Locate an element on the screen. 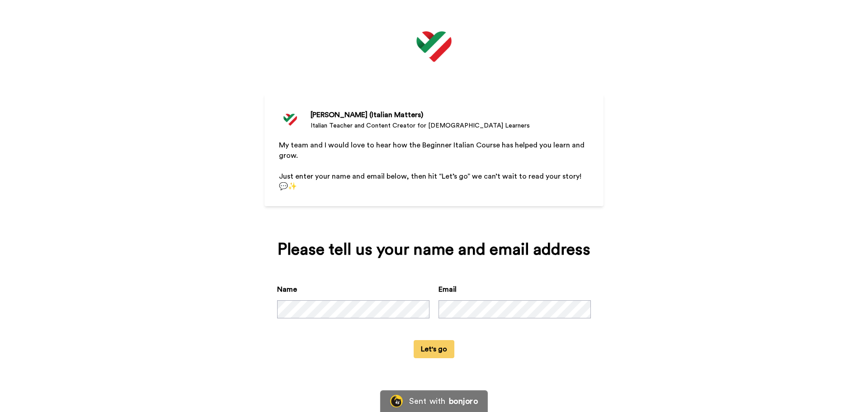  img: Bonjoro Logo is located at coordinates (397, 402).